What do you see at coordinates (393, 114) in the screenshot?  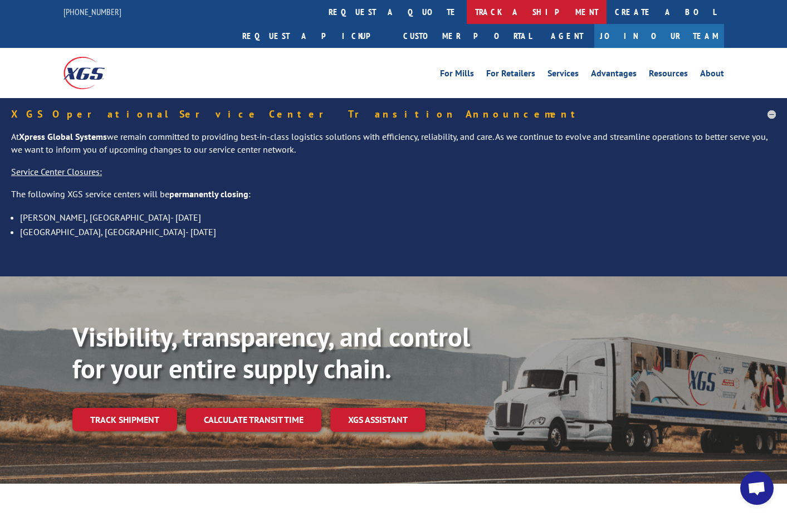 I see `h5: XGS Operational Service Center Transition Announcement` at bounding box center [393, 114].